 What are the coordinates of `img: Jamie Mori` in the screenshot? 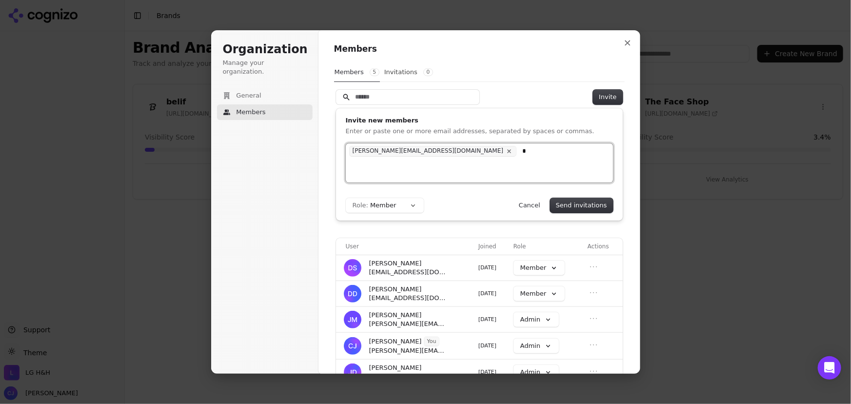 It's located at (353, 320).